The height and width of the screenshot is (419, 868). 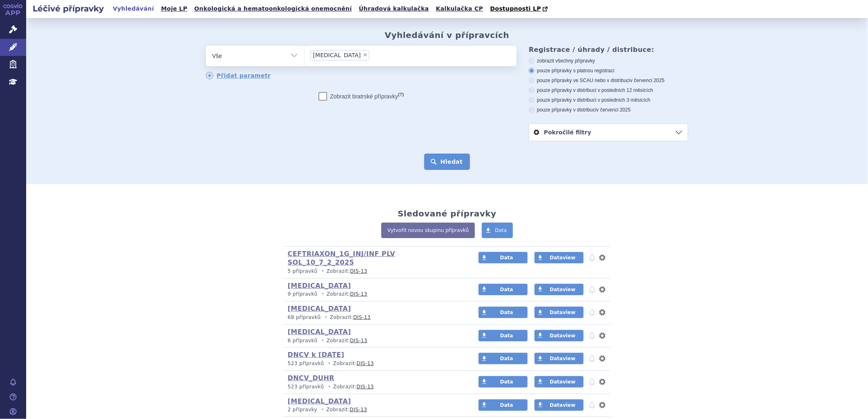 I want to click on a: Pokročilé filtry, so click(x=609, y=132).